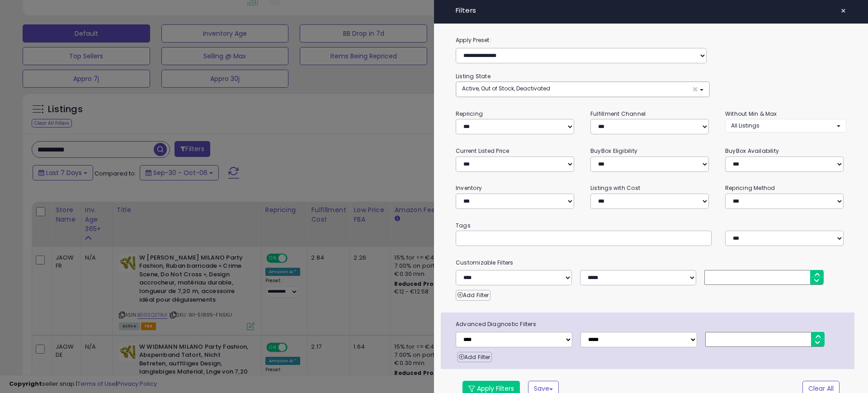 This screenshot has height=393, width=868. Describe the element at coordinates (506, 88) in the screenshot. I see `span: Active, Out of Stock, Deactivated` at that location.